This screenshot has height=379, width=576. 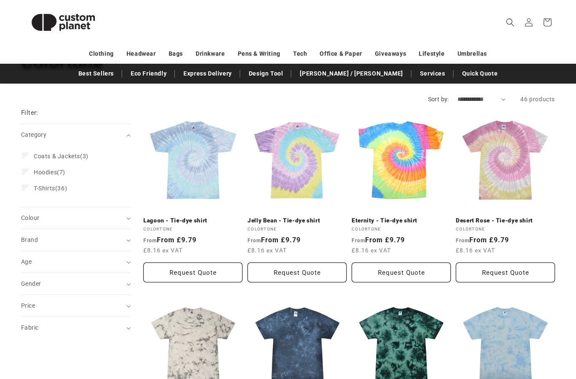 What do you see at coordinates (193, 221) in the screenshot?
I see `a: Lagoon - Tie-dye shirt` at bounding box center [193, 221].